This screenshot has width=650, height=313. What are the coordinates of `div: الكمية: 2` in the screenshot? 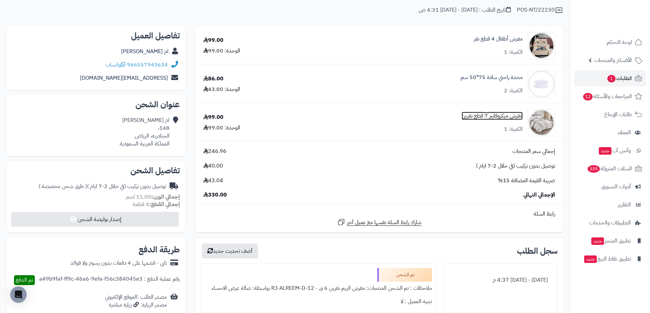 It's located at (513, 91).